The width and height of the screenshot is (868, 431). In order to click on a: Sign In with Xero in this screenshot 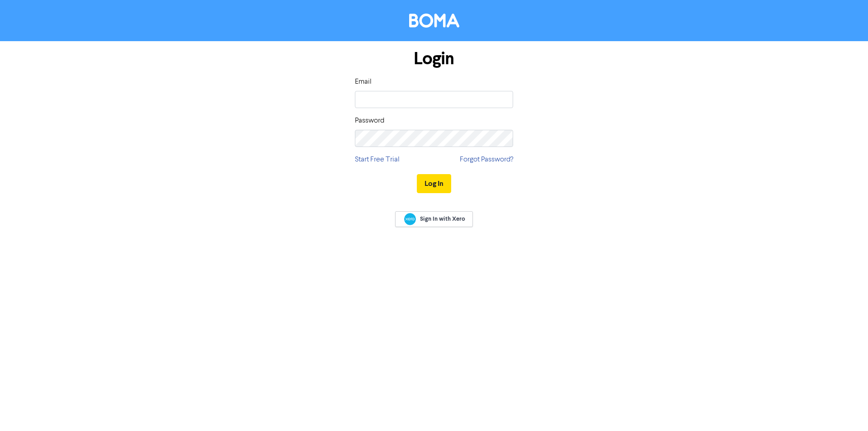, I will do `click(434, 219)`.